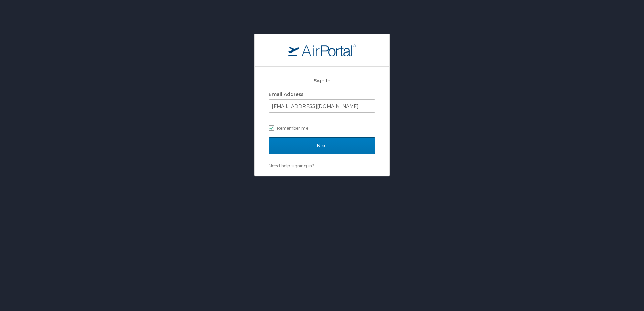 The height and width of the screenshot is (311, 644). Describe the element at coordinates (286, 94) in the screenshot. I see `label: Email Address` at that location.